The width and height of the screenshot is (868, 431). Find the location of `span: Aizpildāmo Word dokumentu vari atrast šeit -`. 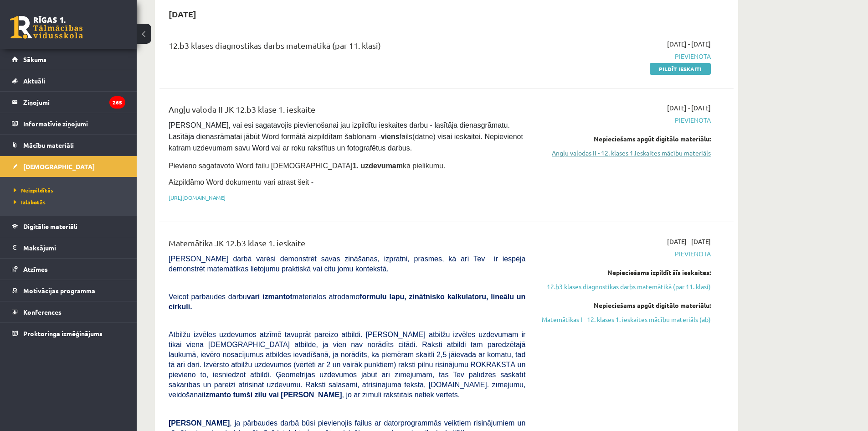

span: Aizpildāmo Word dokumentu vari atrast šeit - is located at coordinates (241, 182).